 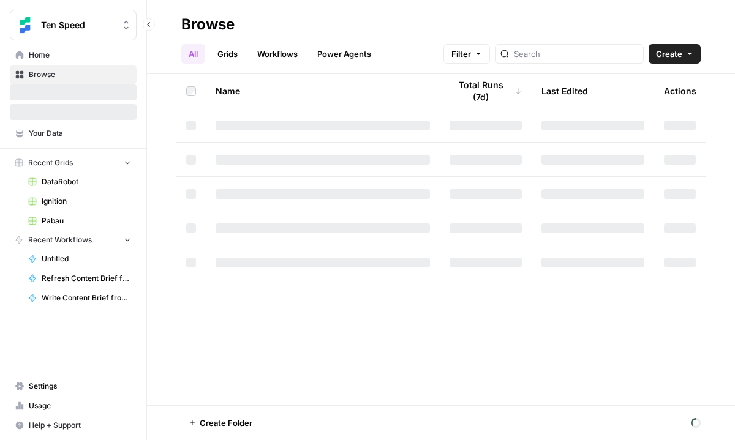 What do you see at coordinates (73, 55) in the screenshot?
I see `a: Home` at bounding box center [73, 55].